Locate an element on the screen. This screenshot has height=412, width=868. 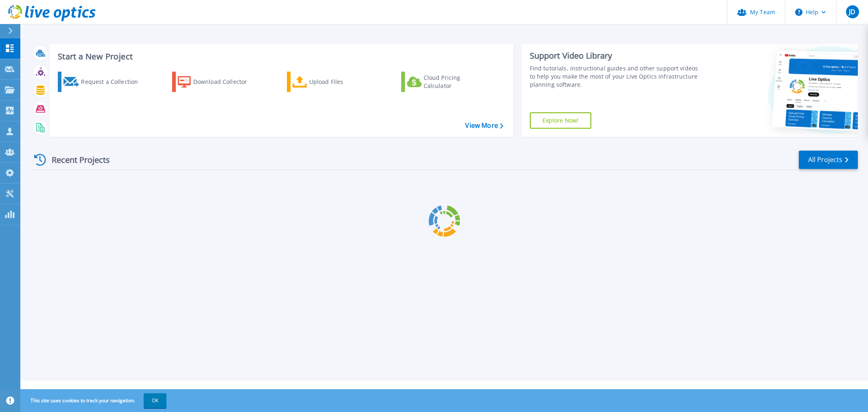
div: Recent Projects is located at coordinates (76, 160).